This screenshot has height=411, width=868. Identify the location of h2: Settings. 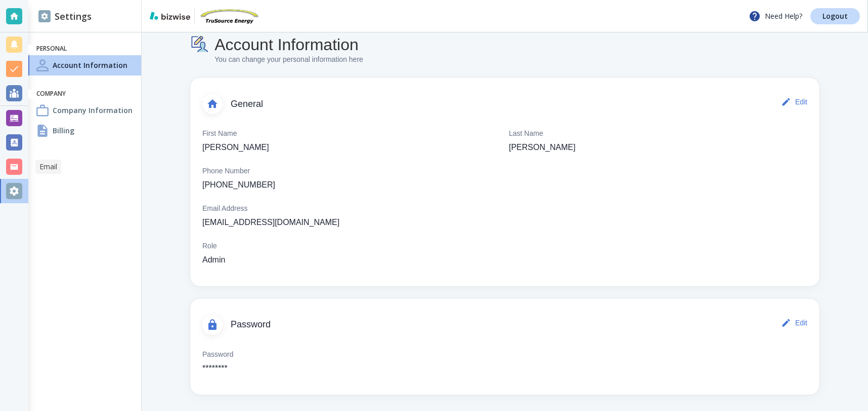
(64, 17).